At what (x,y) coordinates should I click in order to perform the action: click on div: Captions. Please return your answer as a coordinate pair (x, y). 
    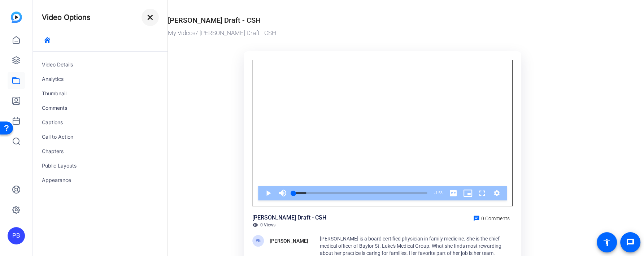
    Looking at the image, I should click on (100, 123).